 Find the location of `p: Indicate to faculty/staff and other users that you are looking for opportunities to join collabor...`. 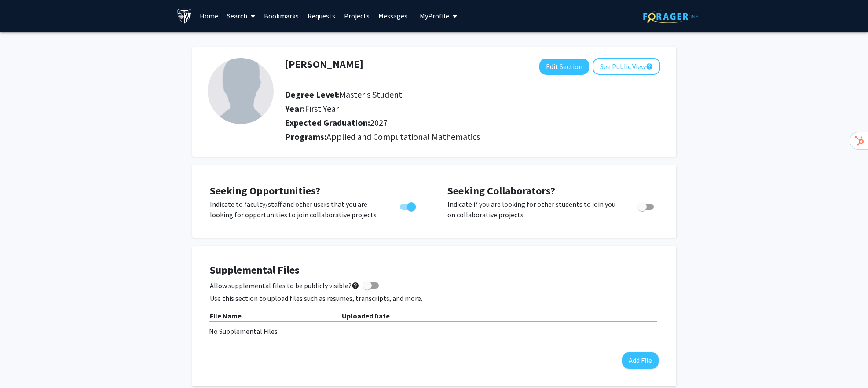

p: Indicate to faculty/staff and other users that you are looking for opportunities to join collabor... is located at coordinates (297, 210).